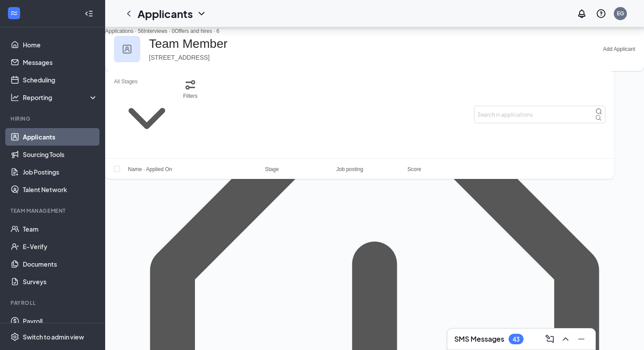  Describe the element at coordinates (53, 303) in the screenshot. I see `div: Payroll` at that location.